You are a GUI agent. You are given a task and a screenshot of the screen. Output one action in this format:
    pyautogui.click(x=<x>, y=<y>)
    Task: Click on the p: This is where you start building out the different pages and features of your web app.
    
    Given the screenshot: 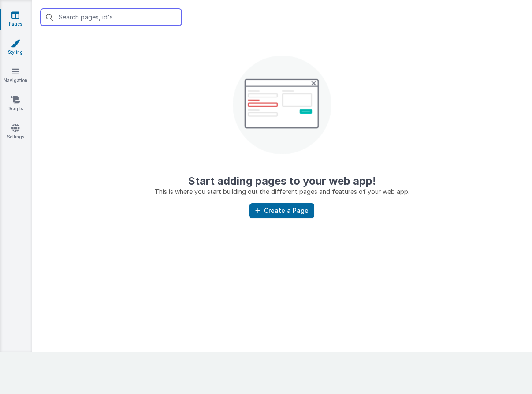 What is the action you would take?
    pyautogui.click(x=282, y=191)
    